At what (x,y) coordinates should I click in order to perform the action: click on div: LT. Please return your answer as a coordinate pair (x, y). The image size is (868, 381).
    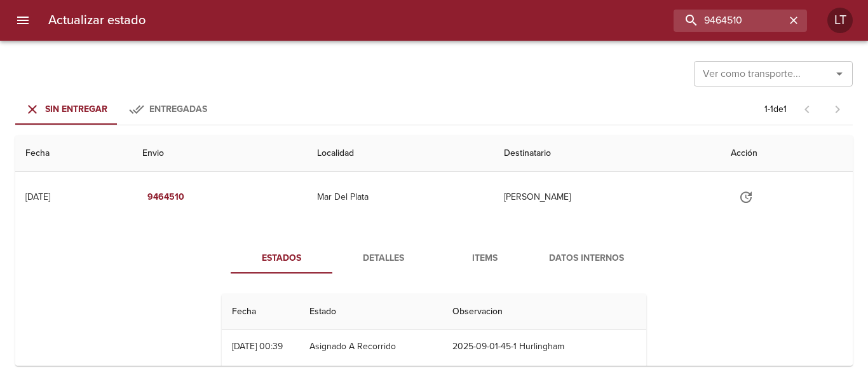
    Looking at the image, I should click on (840, 20).